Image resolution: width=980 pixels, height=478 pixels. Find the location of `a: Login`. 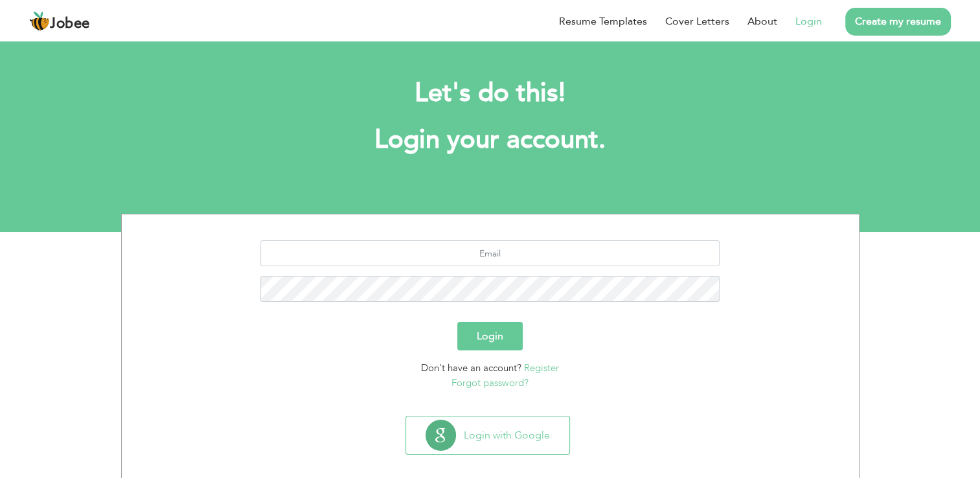

a: Login is located at coordinates (808, 21).